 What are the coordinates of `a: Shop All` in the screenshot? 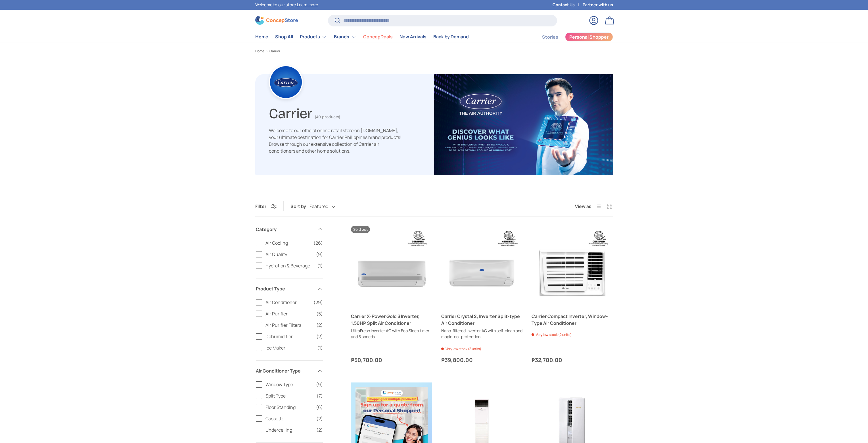 It's located at (284, 37).